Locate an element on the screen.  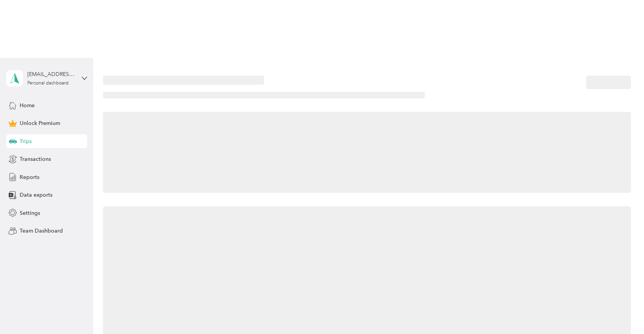
div: Personal dashboard is located at coordinates (48, 83).